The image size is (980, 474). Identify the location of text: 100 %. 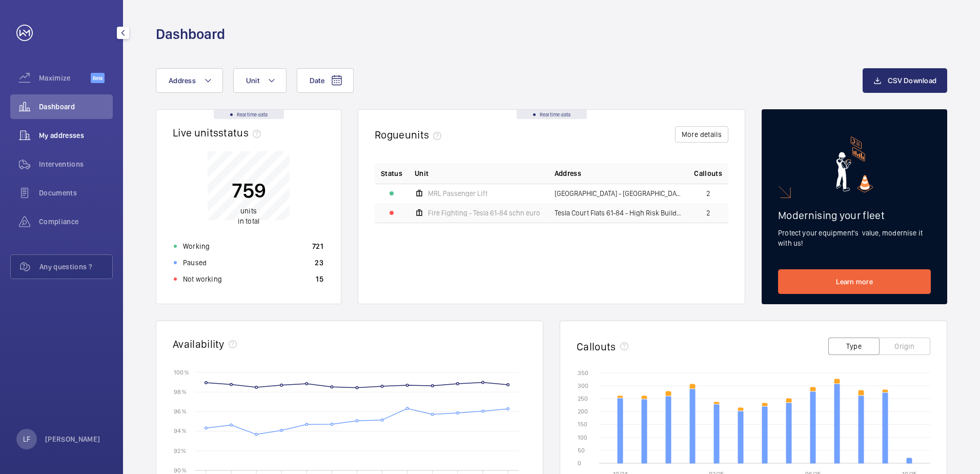
(181, 372).